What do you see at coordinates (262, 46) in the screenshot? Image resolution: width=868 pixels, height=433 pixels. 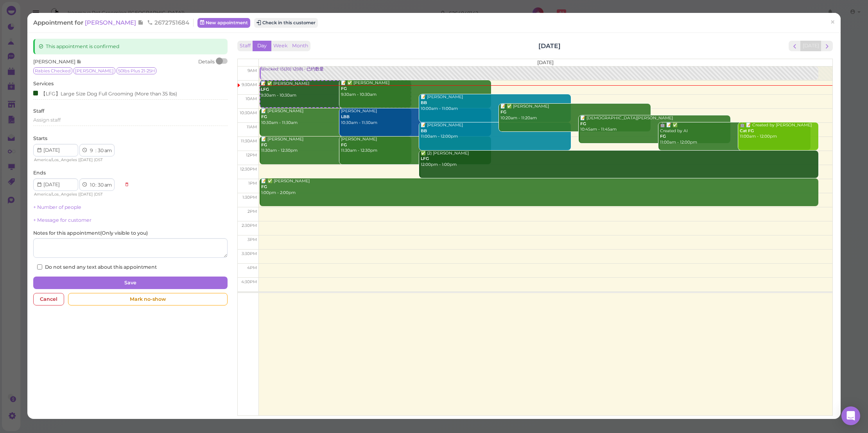 I see `button: Day` at bounding box center [262, 46].